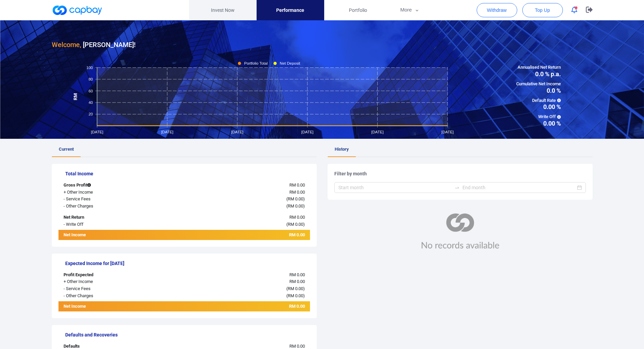 The height and width of the screenshot is (349, 644). I want to click on tspan: 100, so click(89, 68).